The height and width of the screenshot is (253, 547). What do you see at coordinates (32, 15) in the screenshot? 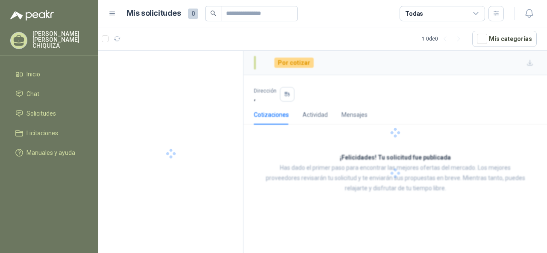
I see `img: Logo peakr` at bounding box center [32, 15].